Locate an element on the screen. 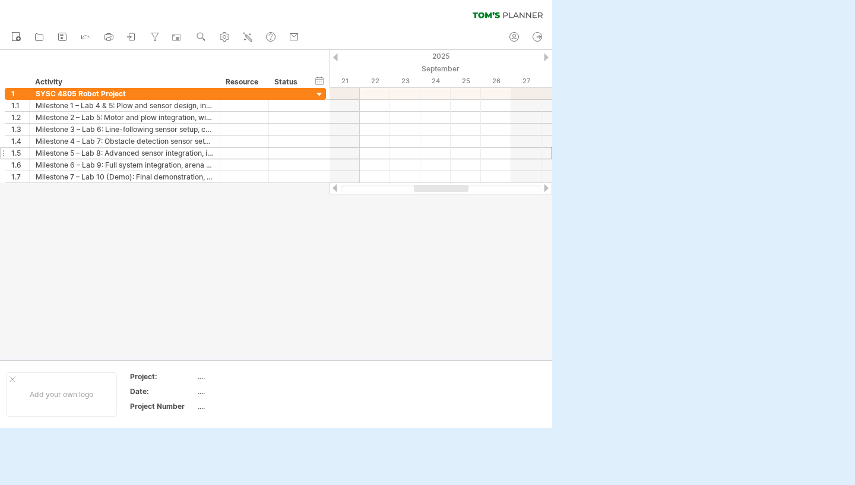 The height and width of the screenshot is (485, 855). div: Milestone 2 – Lab 5: Motor and plow integration, with initial motion verification. is located at coordinates (125, 117).